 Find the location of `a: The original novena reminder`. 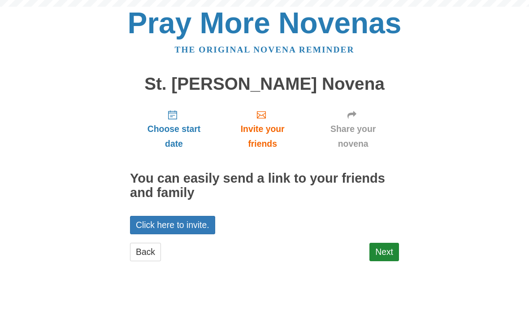

a: The original novena reminder is located at coordinates (265, 49).